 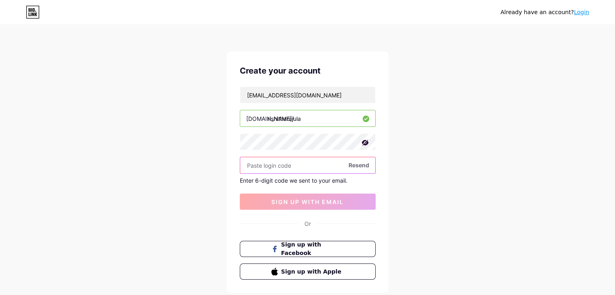 I want to click on a: Login, so click(x=582, y=12).